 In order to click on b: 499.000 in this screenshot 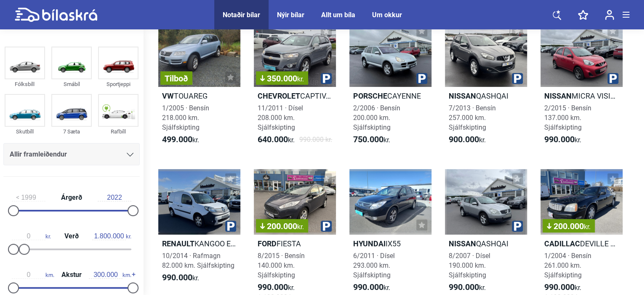, I will do `click(177, 140)`.